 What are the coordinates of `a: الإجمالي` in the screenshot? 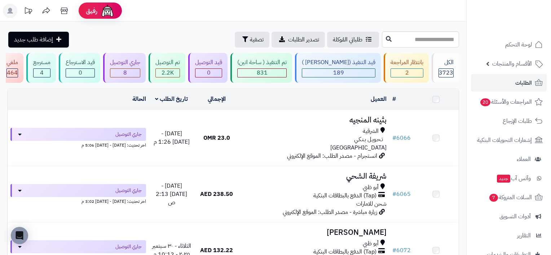 It's located at (217, 99).